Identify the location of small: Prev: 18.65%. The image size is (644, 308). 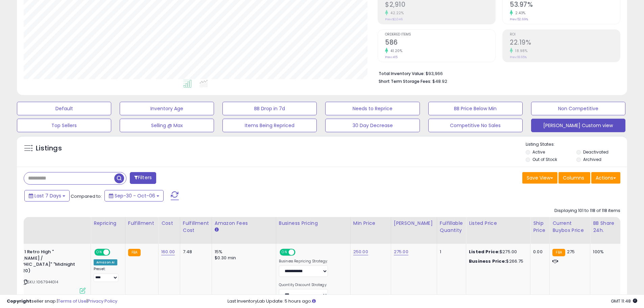
(518, 57).